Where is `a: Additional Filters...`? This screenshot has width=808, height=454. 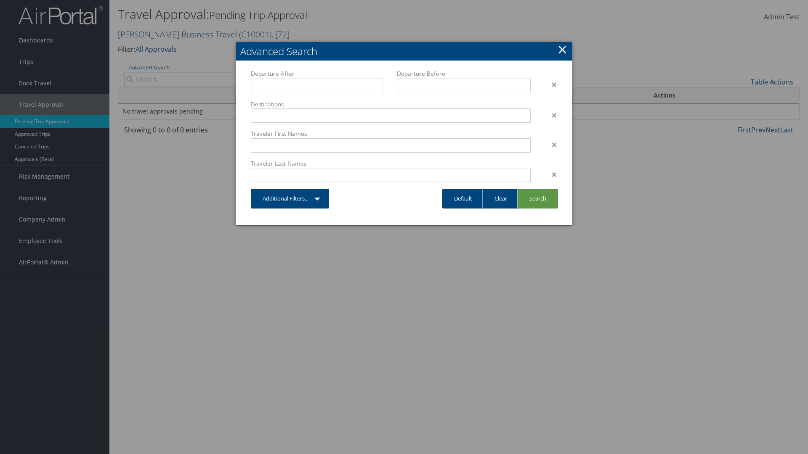 a: Additional Filters... is located at coordinates (290, 199).